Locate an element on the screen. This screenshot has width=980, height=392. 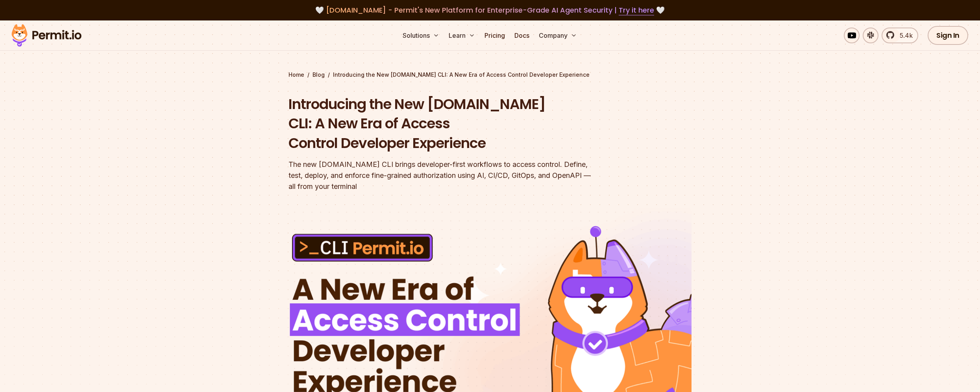
a: Blog is located at coordinates (319, 75).